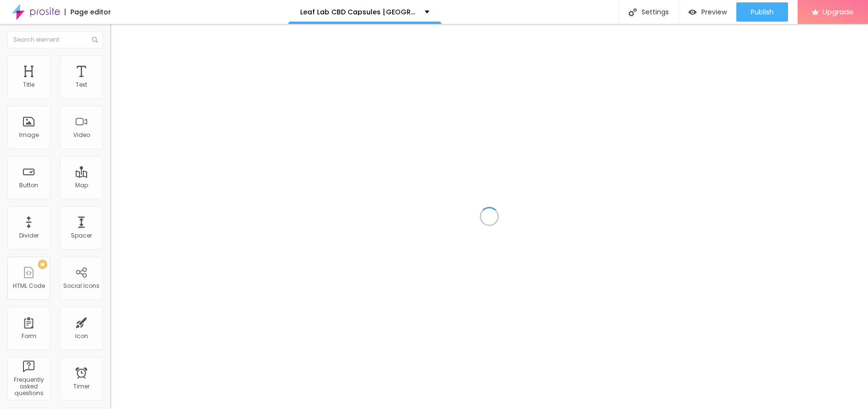  What do you see at coordinates (29, 85) in the screenshot?
I see `div: Title` at bounding box center [29, 85].